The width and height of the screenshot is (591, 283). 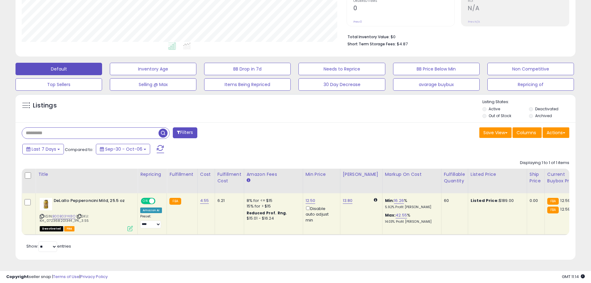 I want to click on div: 15% for > $15, so click(x=273, y=206).